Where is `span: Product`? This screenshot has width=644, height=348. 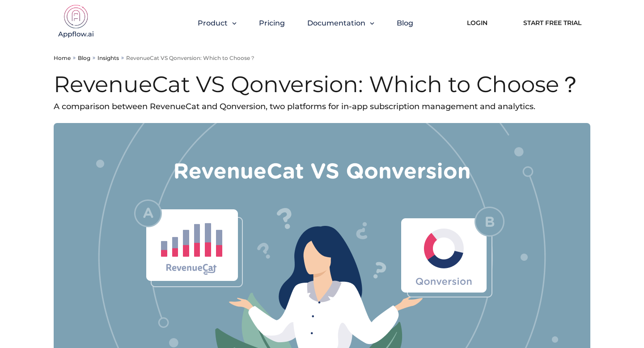
span: Product is located at coordinates (213, 23).